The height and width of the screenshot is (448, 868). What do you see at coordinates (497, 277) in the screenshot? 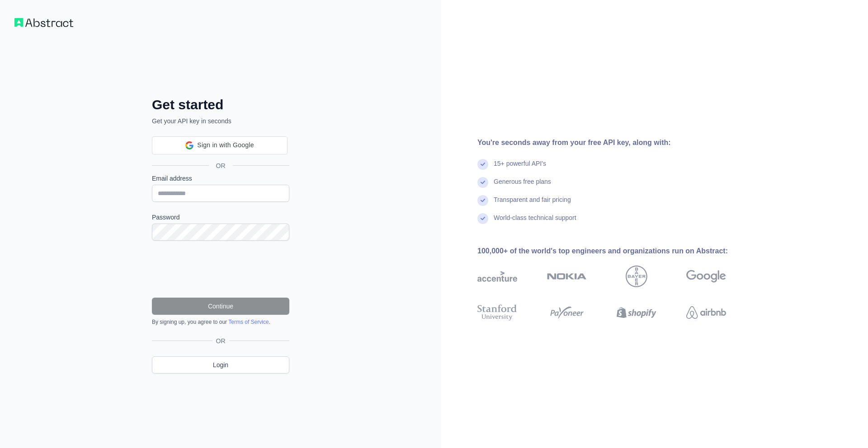
I see `img: accenture` at bounding box center [497, 277].